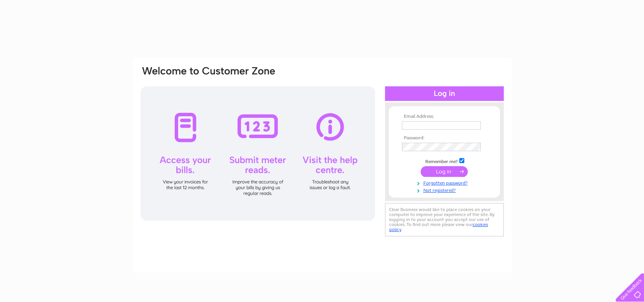  What do you see at coordinates (444, 171) in the screenshot?
I see `input: Submit` at bounding box center [444, 171].